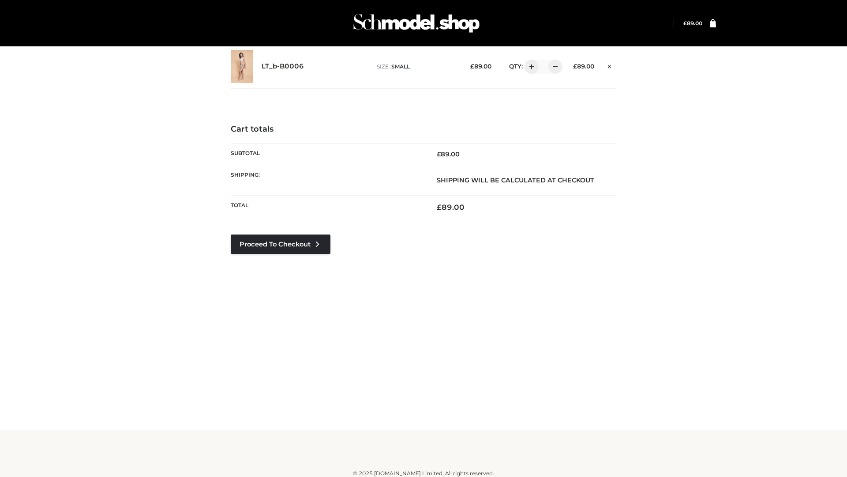 This screenshot has width=847, height=477. Describe the element at coordinates (327, 180) in the screenshot. I see `th: Shipping:` at that location.